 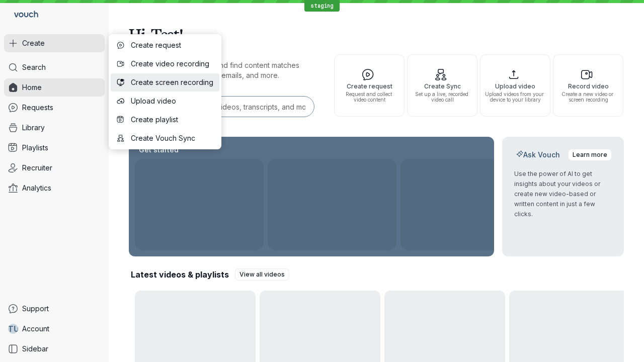 What do you see at coordinates (10, 328) in the screenshot?
I see `span: T` at bounding box center [10, 328].